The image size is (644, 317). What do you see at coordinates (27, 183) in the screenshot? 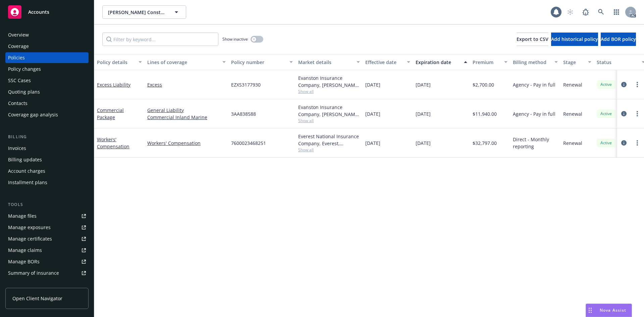
I see `div: Installment plans` at bounding box center [27, 183].